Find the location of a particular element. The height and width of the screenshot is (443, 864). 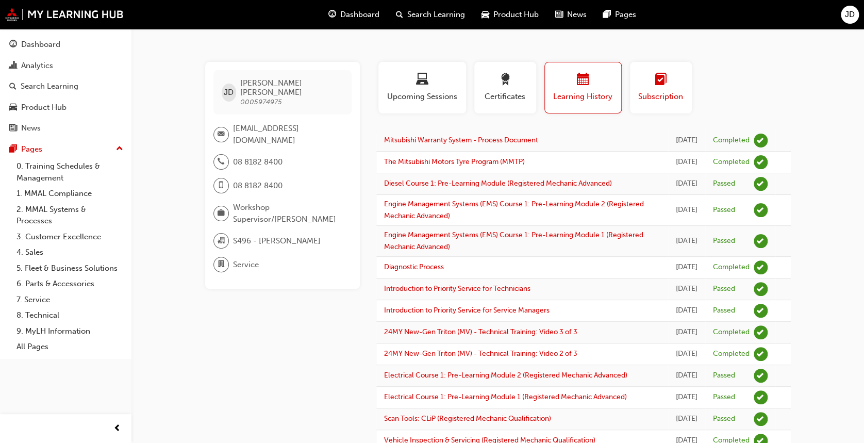

button: Pages is located at coordinates (65, 149).